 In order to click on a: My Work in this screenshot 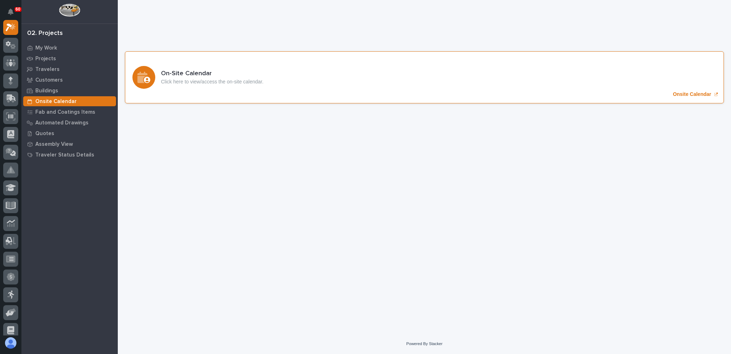, I will do `click(70, 48)`.